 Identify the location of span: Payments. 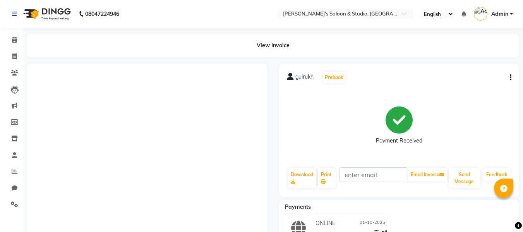
(297, 207).